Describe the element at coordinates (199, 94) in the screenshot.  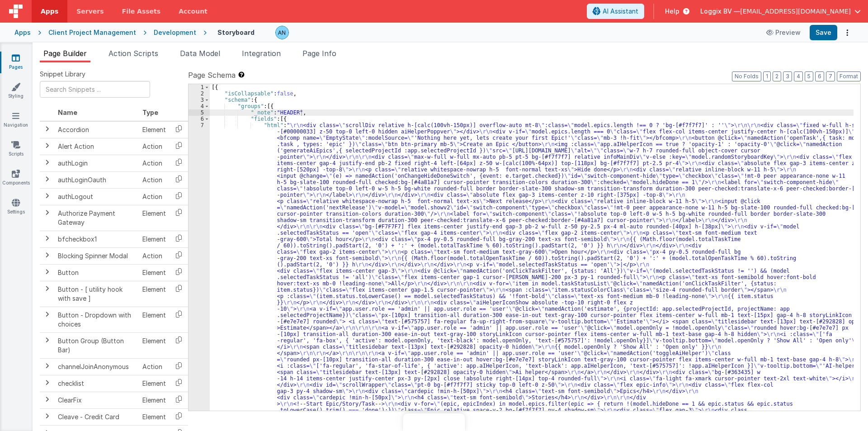
I see `div: 2` at that location.